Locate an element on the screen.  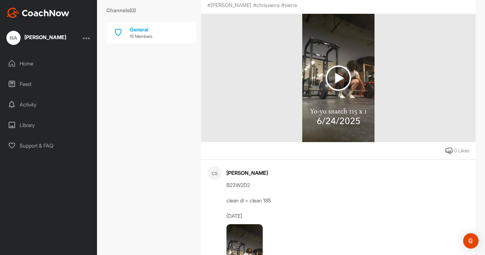
div: Home is located at coordinates (49, 64).